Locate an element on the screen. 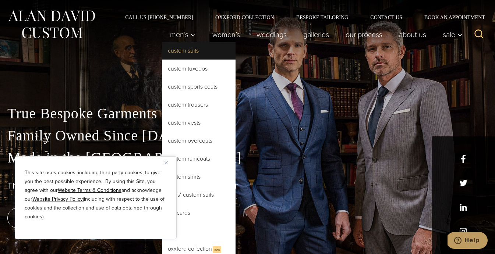 The image size is (495, 254). a: Custom Trousers is located at coordinates (199, 105).